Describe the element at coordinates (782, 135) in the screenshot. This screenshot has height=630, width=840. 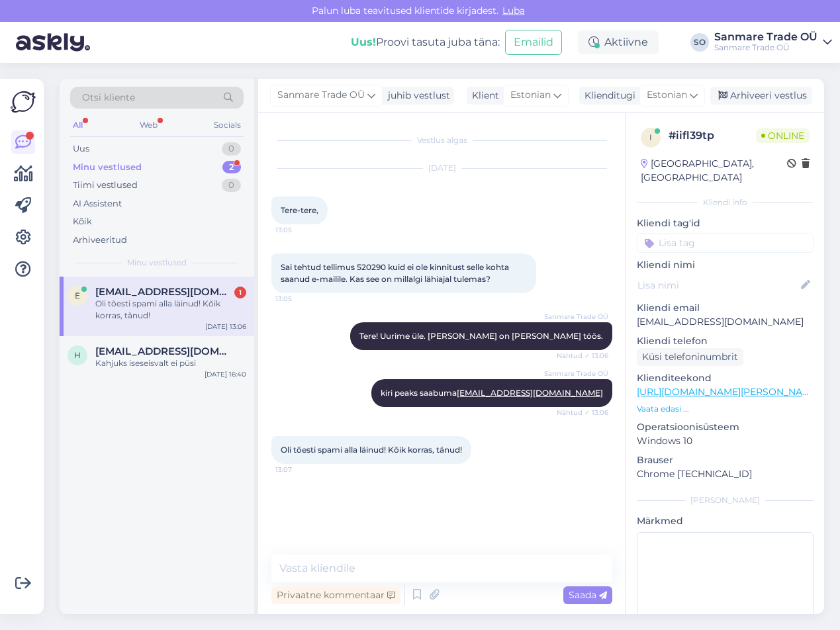
I see `span: Online` at that location.